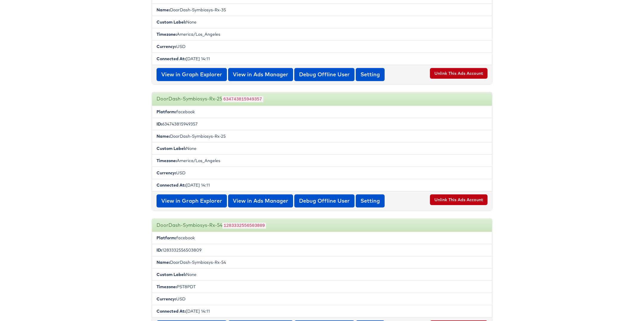 The width and height of the screenshot is (644, 321). Describe the element at coordinates (322, 10) in the screenshot. I see `li: DoorDash-Symbiosys-Rx-35` at that location.